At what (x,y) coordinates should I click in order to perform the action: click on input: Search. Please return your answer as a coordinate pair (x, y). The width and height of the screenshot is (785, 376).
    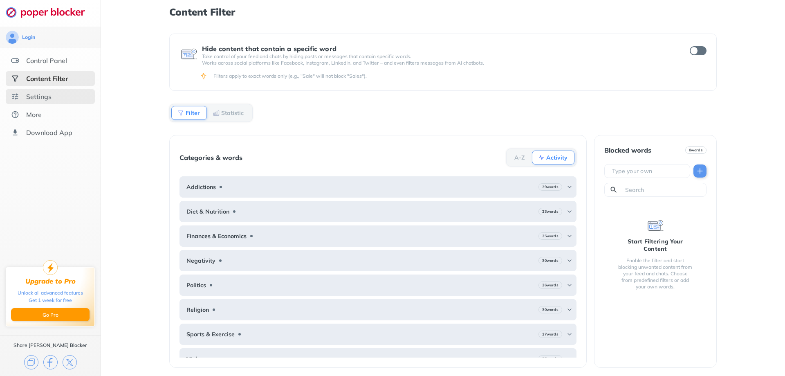
    Looking at the image, I should click on (664, 190).